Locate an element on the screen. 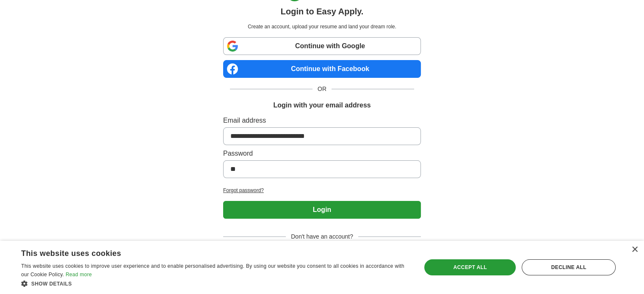  h2: Forgot password? is located at coordinates (322, 190).